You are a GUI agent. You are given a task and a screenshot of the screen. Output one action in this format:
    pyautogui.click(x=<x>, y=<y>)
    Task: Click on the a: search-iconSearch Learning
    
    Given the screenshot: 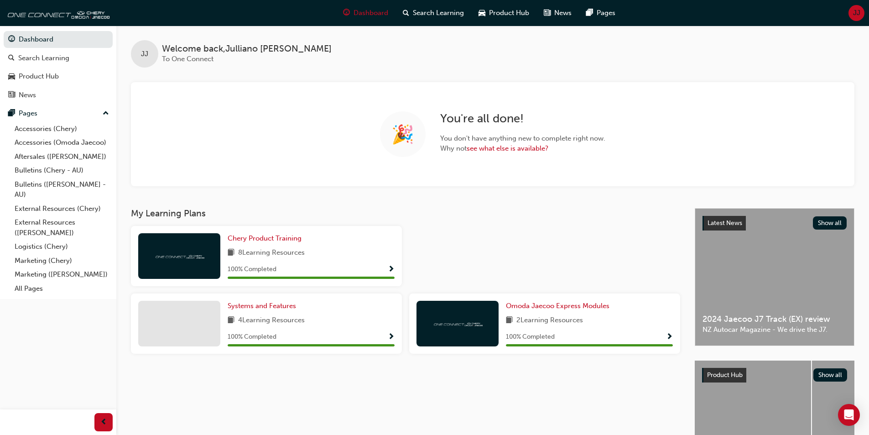 What is the action you would take?
    pyautogui.click(x=434, y=13)
    